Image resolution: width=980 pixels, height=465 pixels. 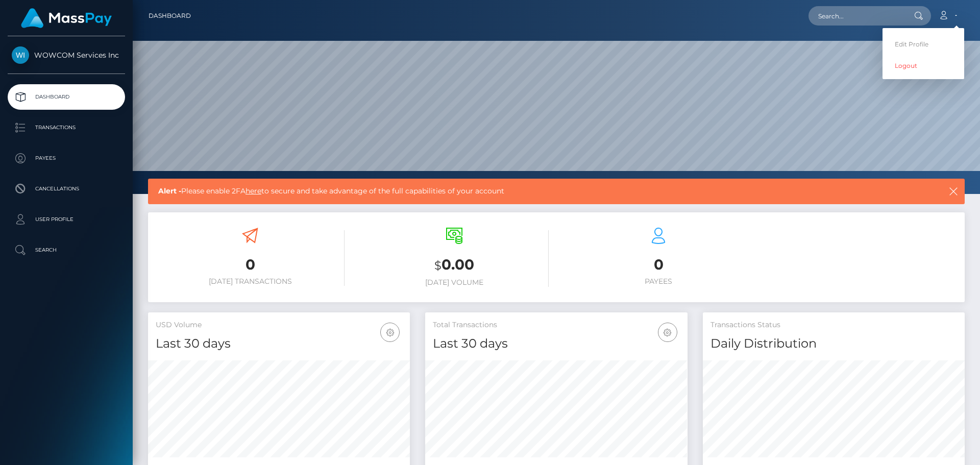 What do you see at coordinates (66, 189) in the screenshot?
I see `a: Cancellations` at bounding box center [66, 189].